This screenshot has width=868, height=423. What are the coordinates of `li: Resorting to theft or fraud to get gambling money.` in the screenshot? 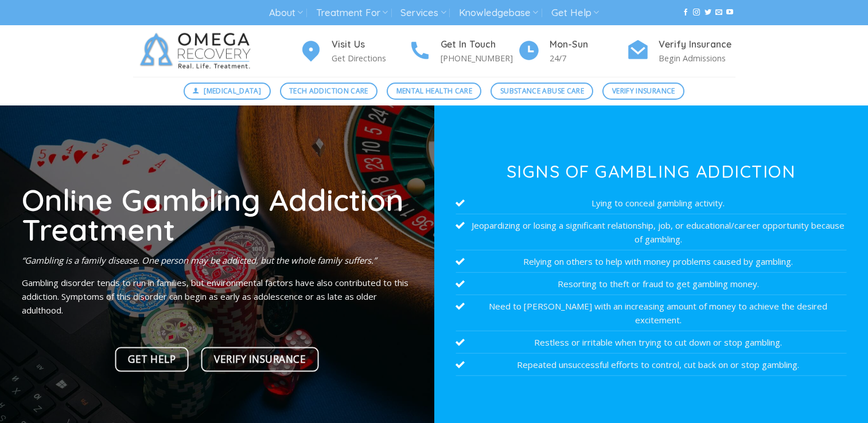 It's located at (650, 284).